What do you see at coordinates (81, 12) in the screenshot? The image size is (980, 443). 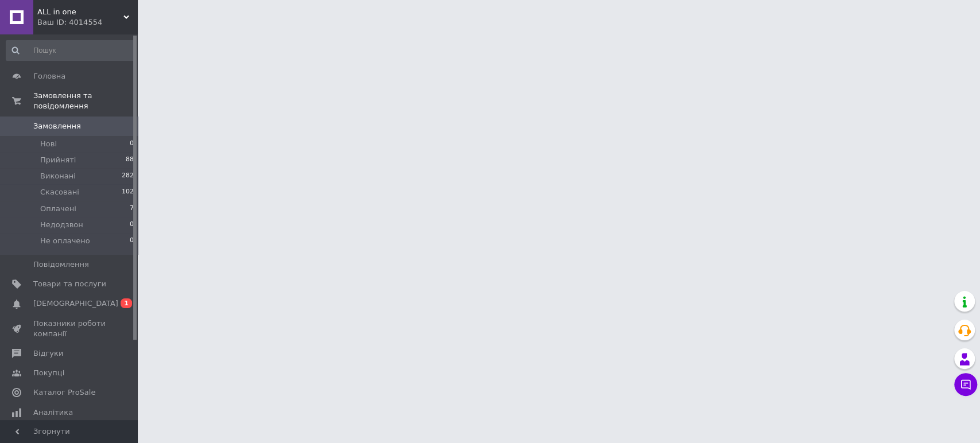 I see `span: ALL in one` at bounding box center [81, 12].